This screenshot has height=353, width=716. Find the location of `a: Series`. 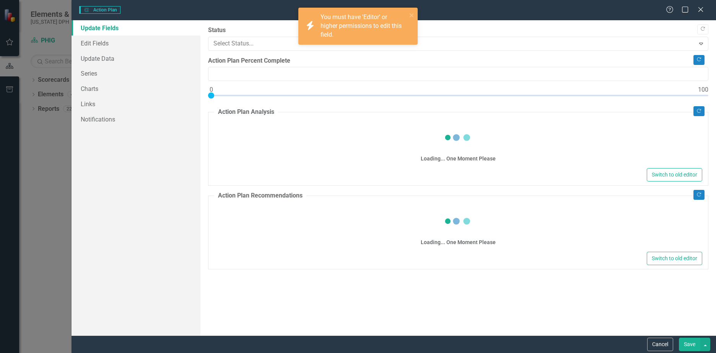

a: Series is located at coordinates (136, 73).